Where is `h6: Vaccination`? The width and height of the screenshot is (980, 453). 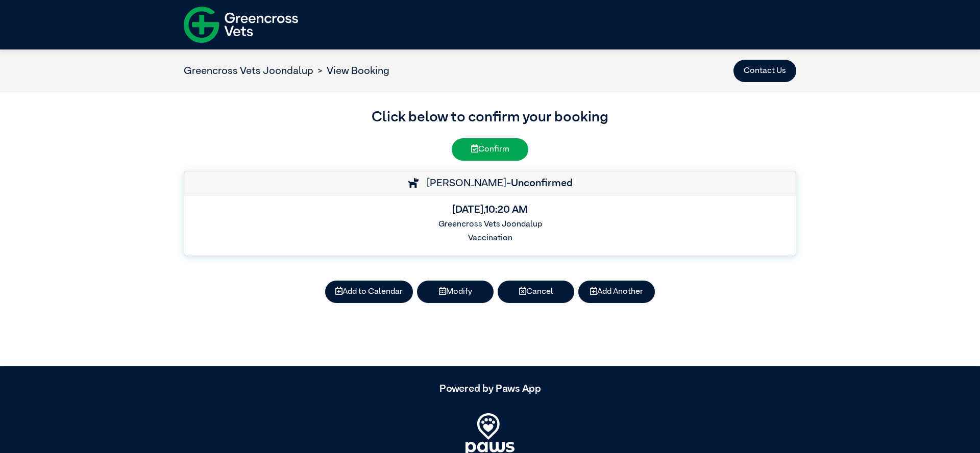
h6: Vaccination is located at coordinates (490, 238).